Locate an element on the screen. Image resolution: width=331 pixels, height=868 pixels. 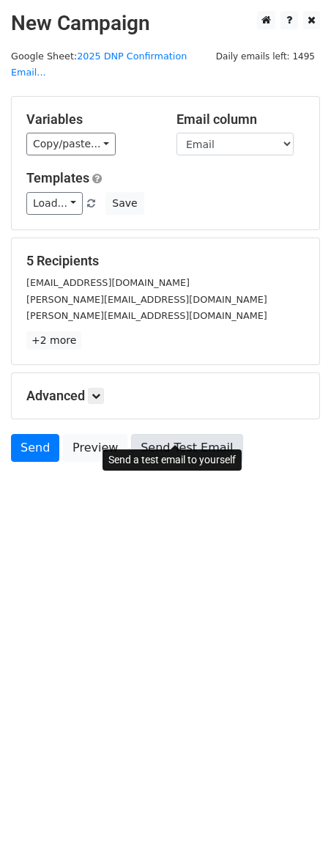
a: Templates is located at coordinates (58, 177).